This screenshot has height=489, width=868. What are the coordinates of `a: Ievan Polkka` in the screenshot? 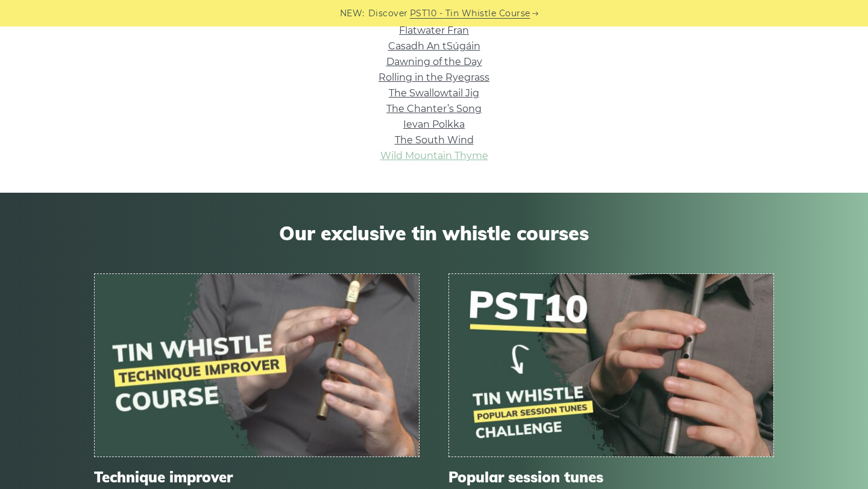 It's located at (434, 124).